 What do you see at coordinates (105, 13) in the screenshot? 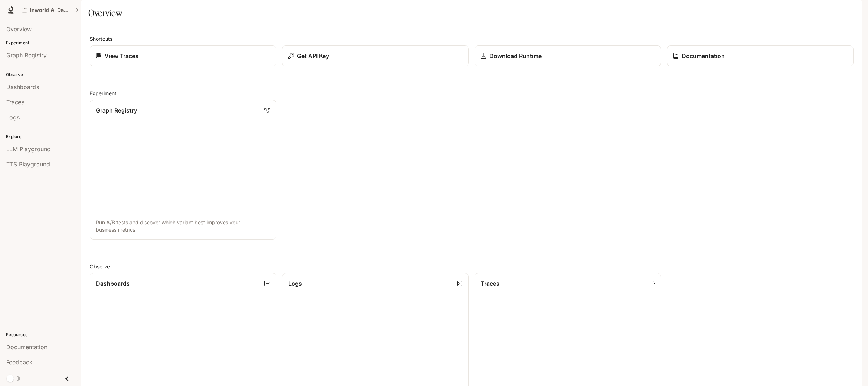
I see `h1: Overview` at bounding box center [105, 13].